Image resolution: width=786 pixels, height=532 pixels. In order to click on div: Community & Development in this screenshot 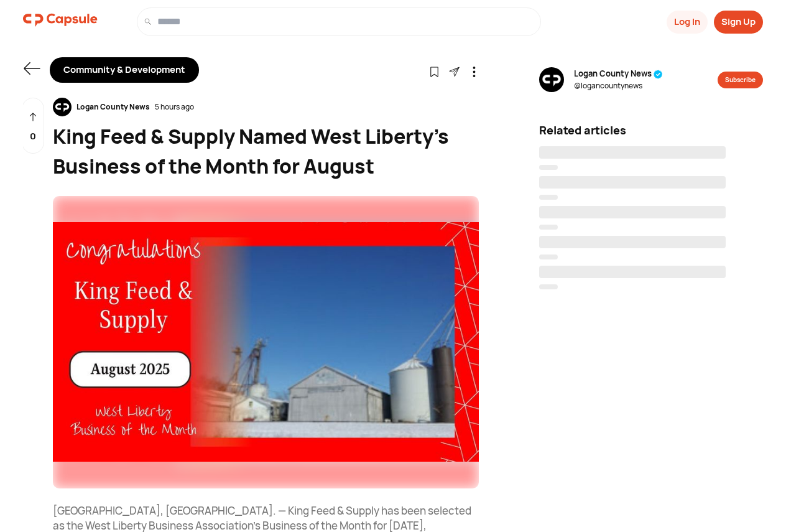, I will do `click(124, 69)`.